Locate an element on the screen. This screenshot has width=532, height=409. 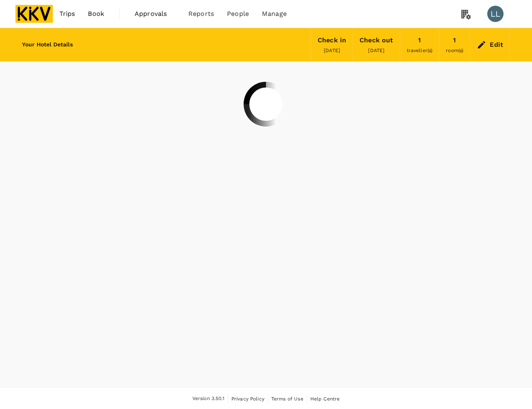
span: Version 3.50.1 is located at coordinates (208, 399).